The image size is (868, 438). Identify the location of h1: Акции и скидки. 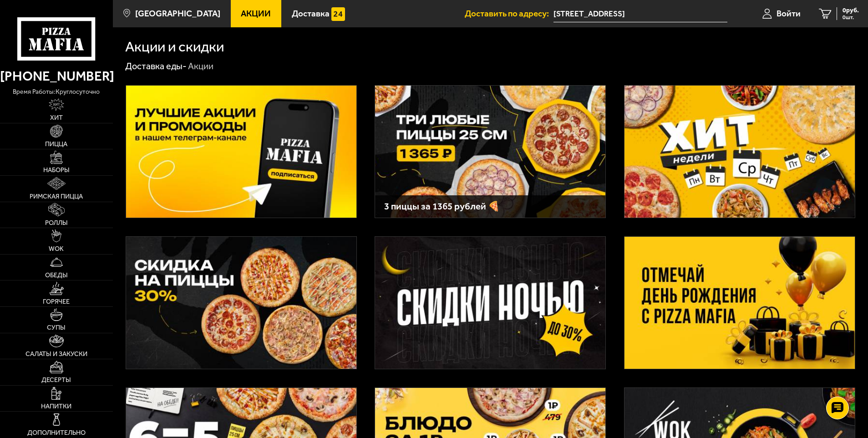
(174, 47).